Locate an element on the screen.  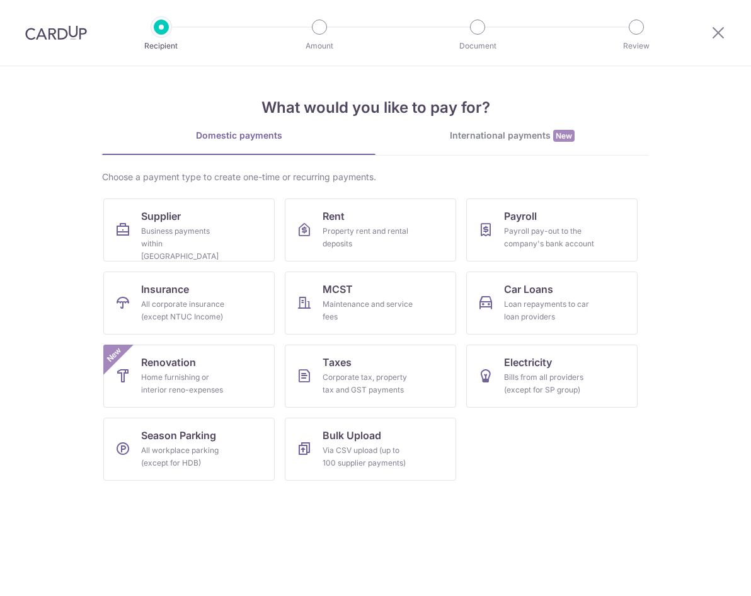
div: Payroll pay-out to the company's bank account is located at coordinates (550, 238).